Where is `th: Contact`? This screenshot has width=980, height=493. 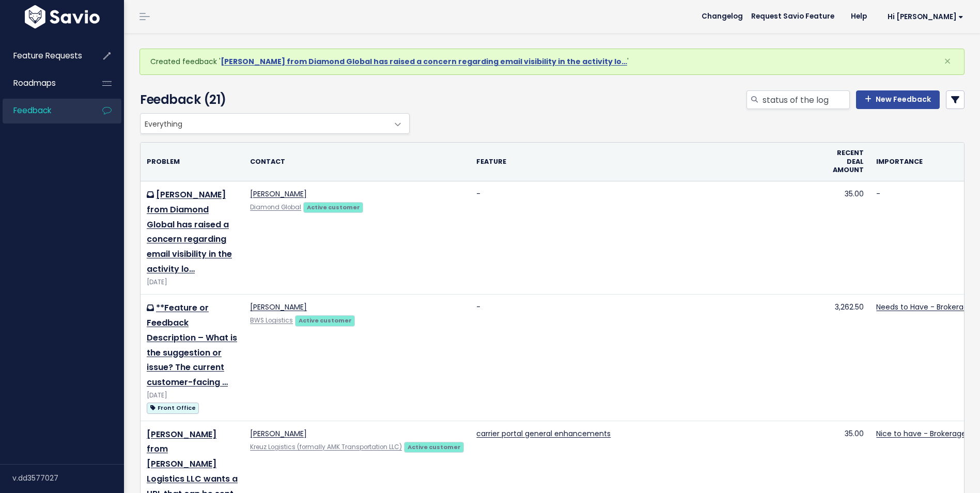 th: Contact is located at coordinates (357, 162).